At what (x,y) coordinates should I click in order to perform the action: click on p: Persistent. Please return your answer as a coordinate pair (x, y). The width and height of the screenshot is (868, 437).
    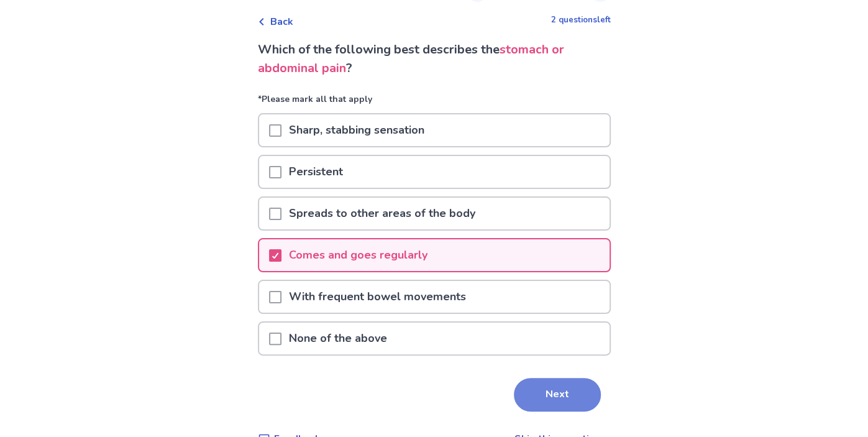
    Looking at the image, I should click on (316, 172).